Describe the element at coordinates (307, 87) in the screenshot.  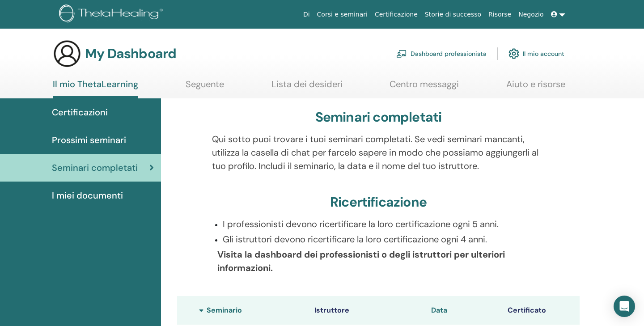
I see `a: Lista dei desideri` at that location.